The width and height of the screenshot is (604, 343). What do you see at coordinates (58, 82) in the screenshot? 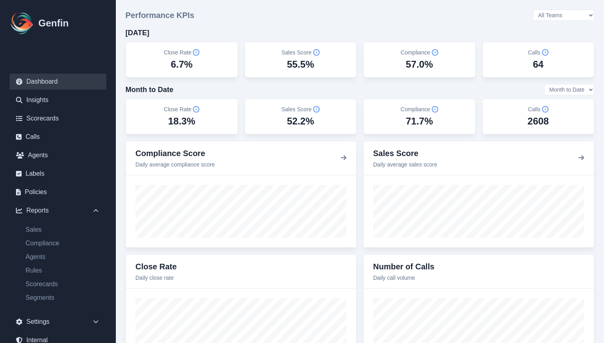
I see `a: Dashboard` at bounding box center [58, 82].